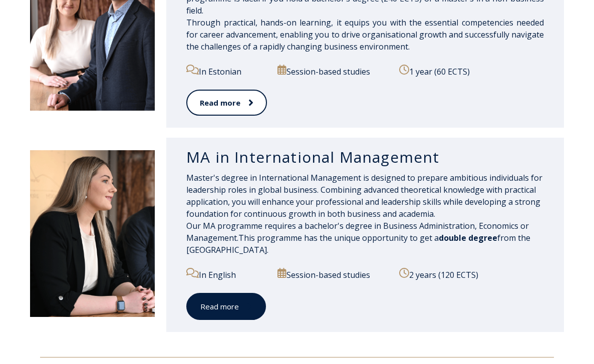  What do you see at coordinates (358, 232) in the screenshot?
I see `span: Our MA programme requires a bachelor's degree in Business Administration, Economics or Management.` at bounding box center [358, 232].